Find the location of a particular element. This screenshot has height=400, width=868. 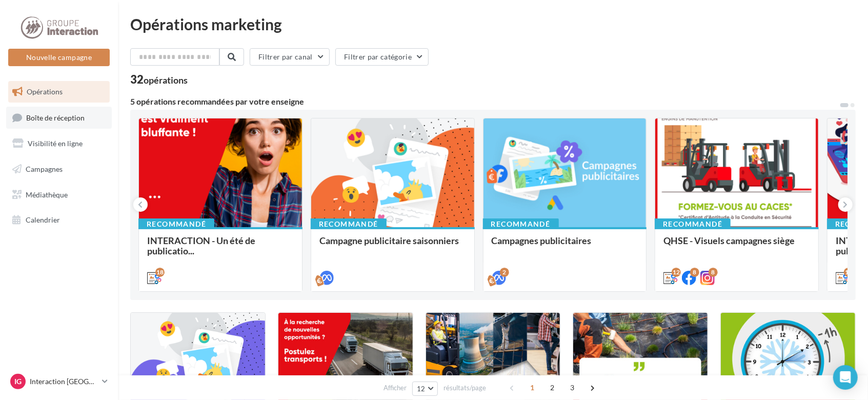

button: Filtrer par canal is located at coordinates (289, 57).